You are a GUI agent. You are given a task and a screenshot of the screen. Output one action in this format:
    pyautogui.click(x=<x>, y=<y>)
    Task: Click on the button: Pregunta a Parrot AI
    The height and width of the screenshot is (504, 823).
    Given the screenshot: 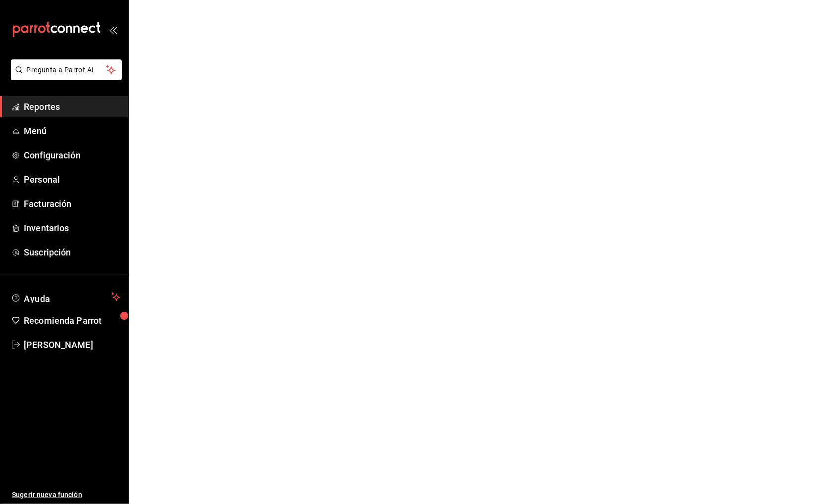 What is the action you would take?
    pyautogui.click(x=66, y=70)
    